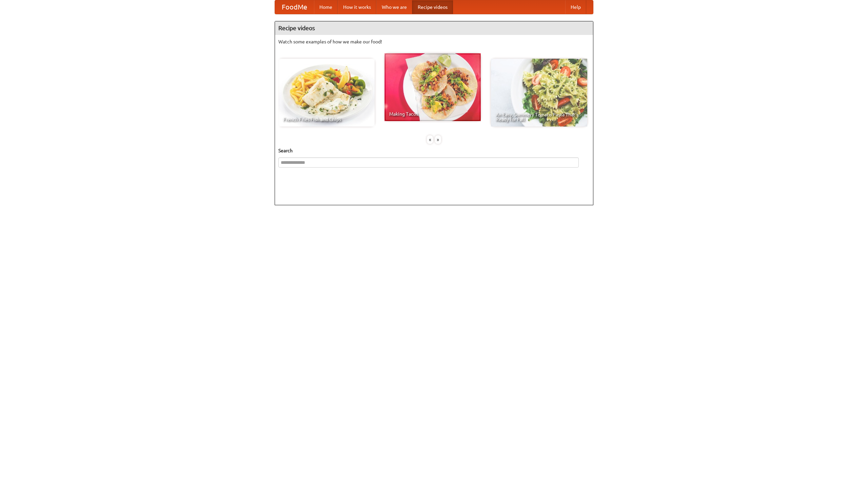 The width and height of the screenshot is (868, 480). I want to click on a: Home, so click(326, 8).